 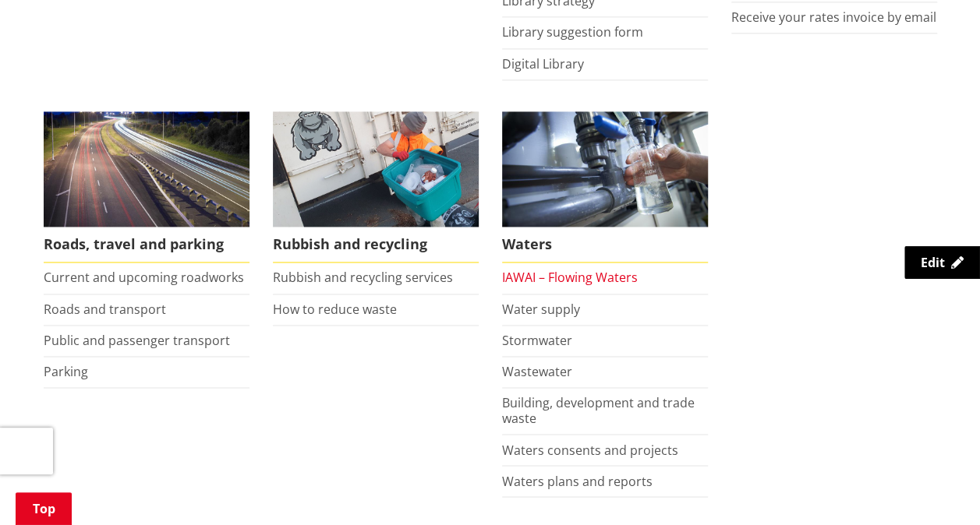 I want to click on img: Roads, travel and parking, so click(x=146, y=169).